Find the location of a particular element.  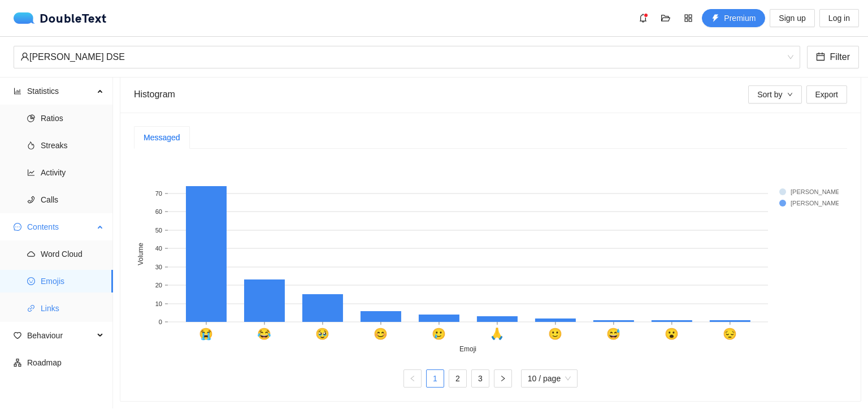

span: line-chart is located at coordinates (31, 172).